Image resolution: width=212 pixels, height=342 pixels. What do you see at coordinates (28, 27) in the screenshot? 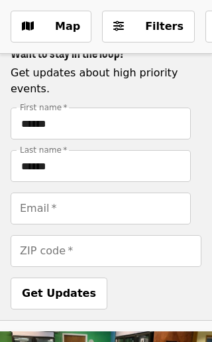
I see `i: map icon` at bounding box center [28, 27].